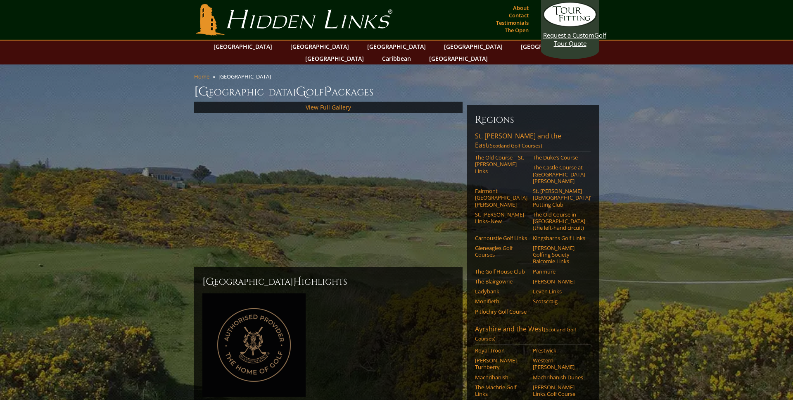  Describe the element at coordinates (512, 23) in the screenshot. I see `a: Testimonials` at that location.